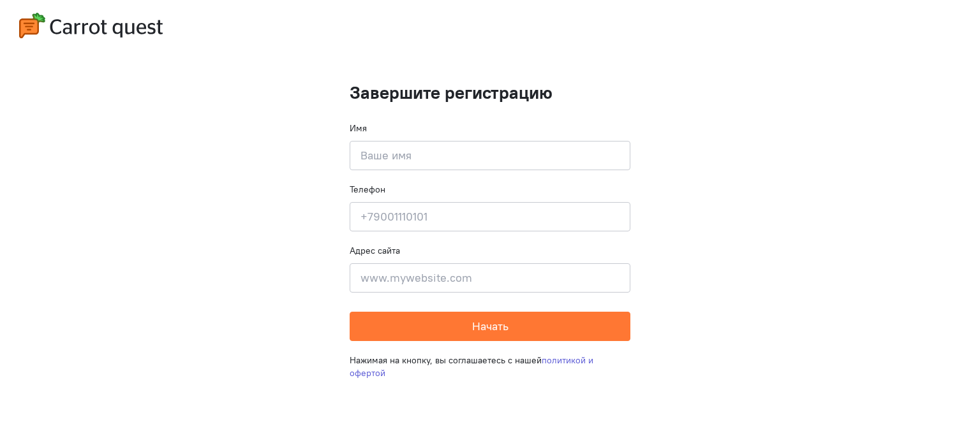 The image size is (980, 443). I want to click on input: www.mywebsite.com, so click(490, 278).